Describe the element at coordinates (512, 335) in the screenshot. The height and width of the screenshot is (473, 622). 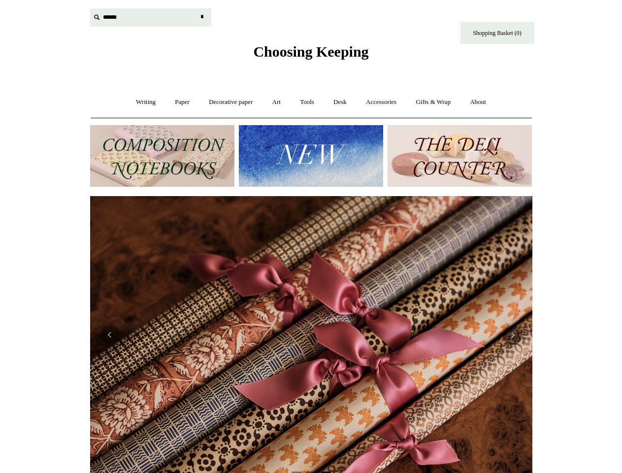
I see `button: Next` at that location.